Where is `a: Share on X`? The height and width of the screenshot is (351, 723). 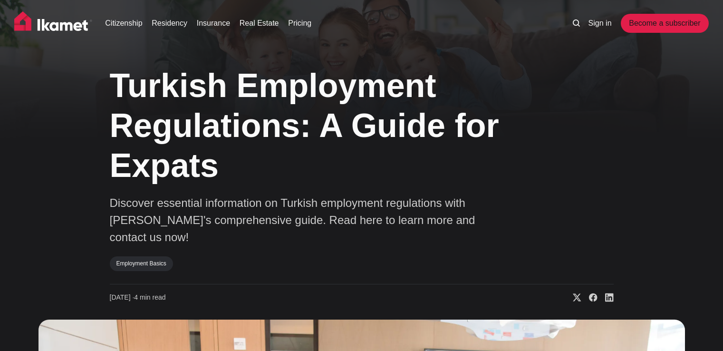
a: Share on X is located at coordinates (573, 298).